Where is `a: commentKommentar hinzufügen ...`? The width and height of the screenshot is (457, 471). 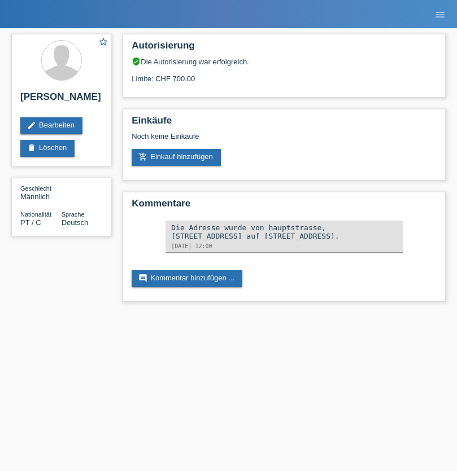
a: commentKommentar hinzufügen ... is located at coordinates (187, 279).